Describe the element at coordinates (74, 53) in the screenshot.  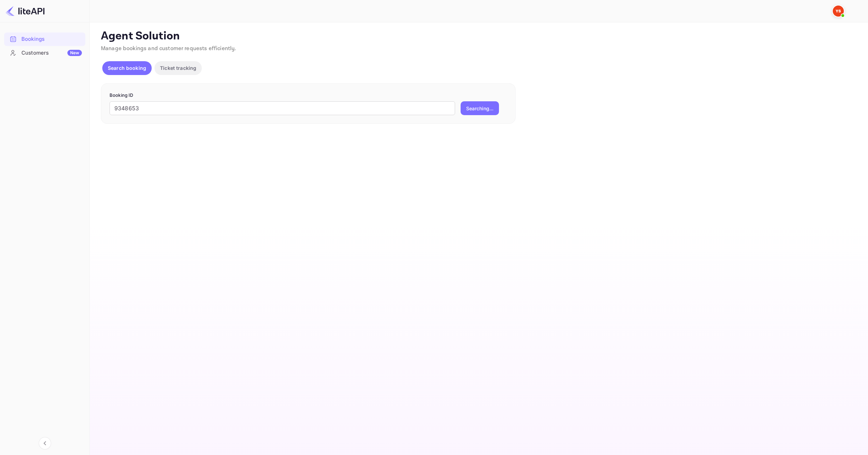
I see `div: New` at that location.